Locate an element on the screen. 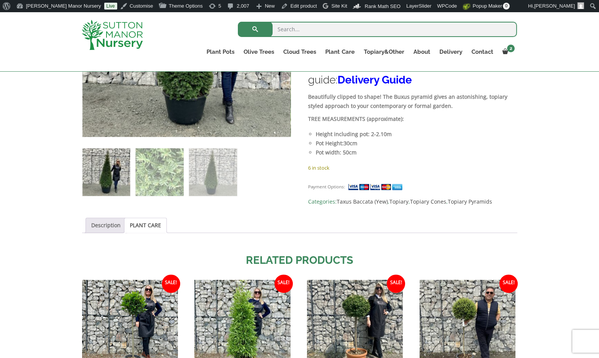 The image size is (599, 358). span: 2 is located at coordinates (510, 48).